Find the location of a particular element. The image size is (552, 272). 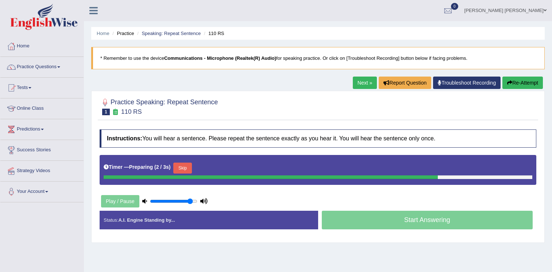

blockquote: * Remember to use the device for speaking practice. Or click on [Troubleshoot Recording] button b... is located at coordinates (318, 58).